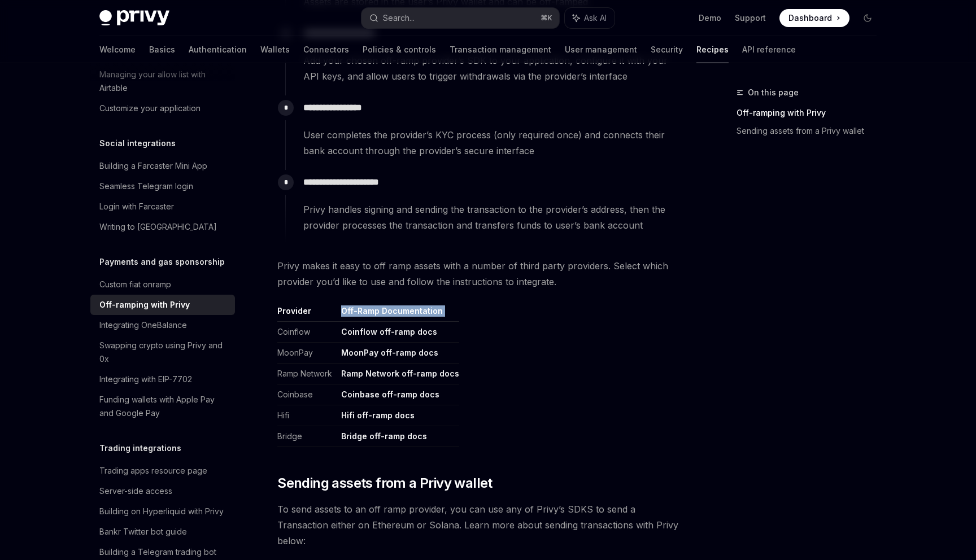  Describe the element at coordinates (377, 415) in the screenshot. I see `a: Hifi off-ramp docs` at that location.